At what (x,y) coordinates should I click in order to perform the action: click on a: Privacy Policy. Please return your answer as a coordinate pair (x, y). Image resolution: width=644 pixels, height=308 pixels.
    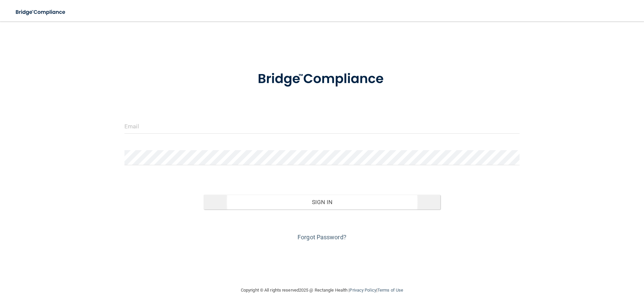
    Looking at the image, I should click on (363, 290).